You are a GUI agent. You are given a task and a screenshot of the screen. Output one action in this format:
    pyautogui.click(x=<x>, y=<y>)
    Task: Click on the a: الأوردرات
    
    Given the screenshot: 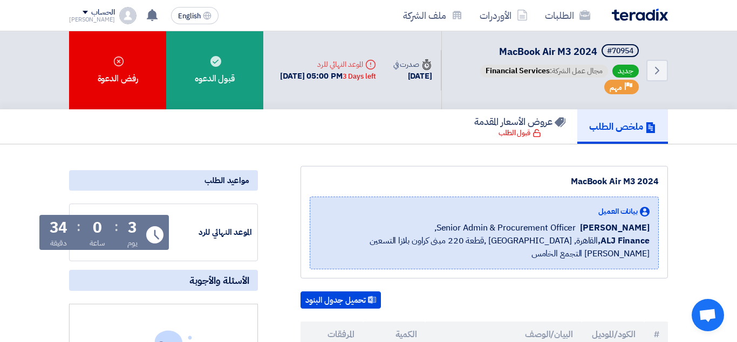 What is the action you would take?
    pyautogui.click(x=503, y=15)
    